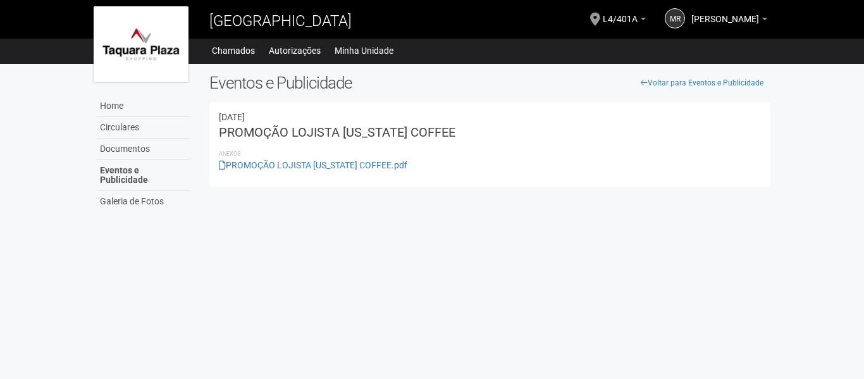 Image resolution: width=864 pixels, height=379 pixels. Describe the element at coordinates (141, 44) in the screenshot. I see `img: logo.jpg` at that location.